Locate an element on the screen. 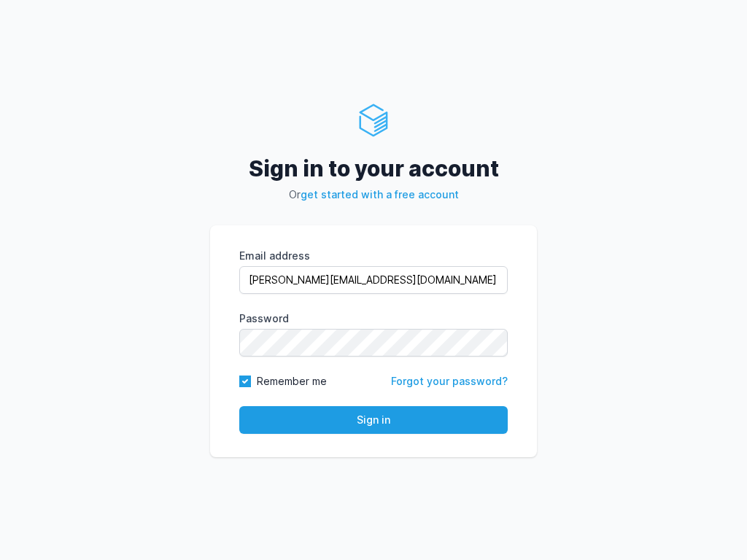 The image size is (747, 560). label: Email address is located at coordinates (374, 256).